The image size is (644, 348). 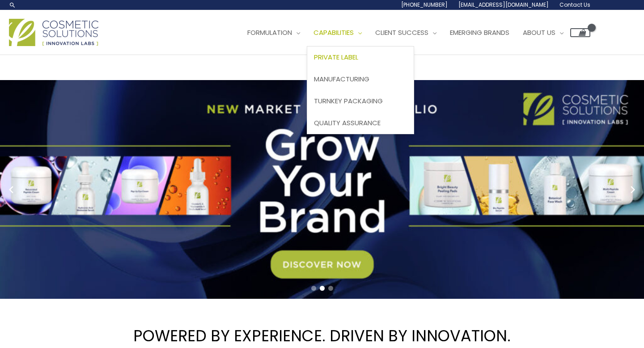 I want to click on a: About Us, so click(x=543, y=33).